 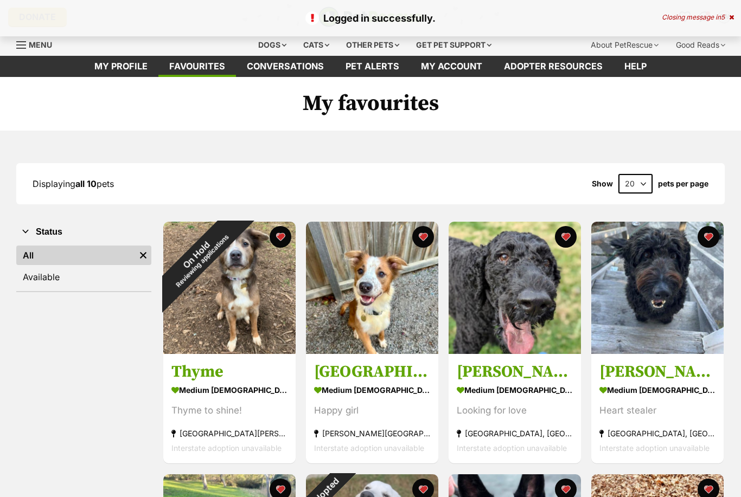 What do you see at coordinates (635, 66) in the screenshot?
I see `a: Help` at bounding box center [635, 66].